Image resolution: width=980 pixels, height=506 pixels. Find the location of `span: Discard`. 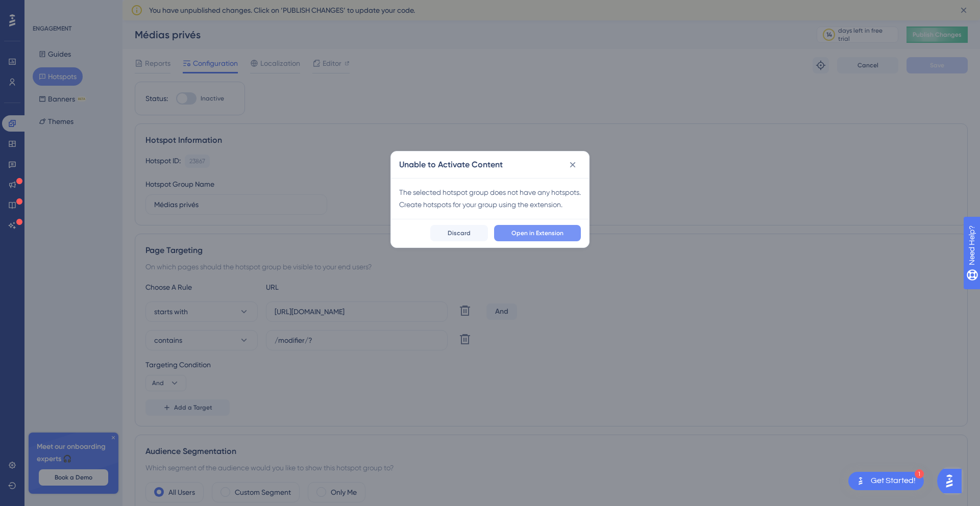

span: Discard is located at coordinates (459, 233).